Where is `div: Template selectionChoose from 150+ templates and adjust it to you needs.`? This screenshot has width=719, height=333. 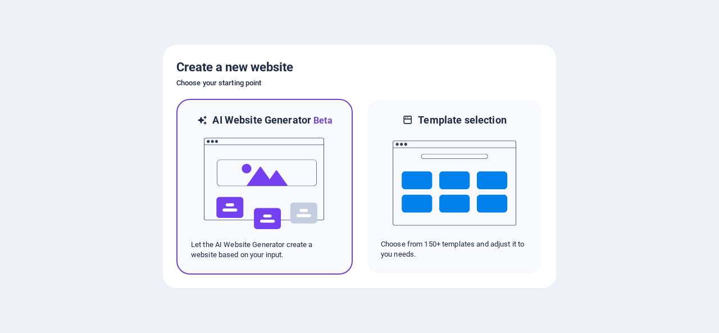
div: Template selectionChoose from 150+ templates and adjust it to you needs. is located at coordinates (455, 187).